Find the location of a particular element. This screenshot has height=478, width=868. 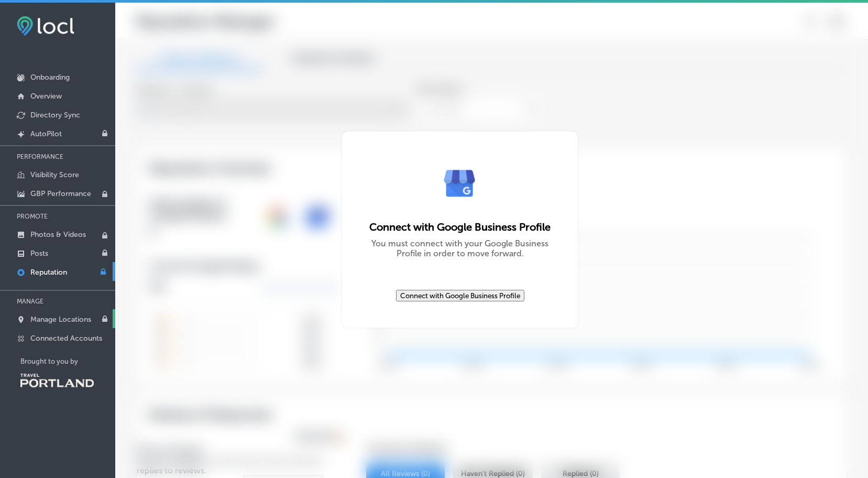

p: Connected Accounts is located at coordinates (66, 338).